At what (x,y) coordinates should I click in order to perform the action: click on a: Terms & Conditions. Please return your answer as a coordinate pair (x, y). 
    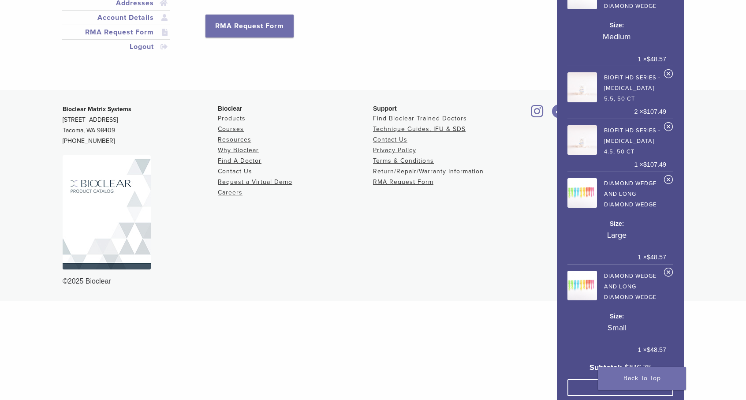
    Looking at the image, I should click on (403, 160).